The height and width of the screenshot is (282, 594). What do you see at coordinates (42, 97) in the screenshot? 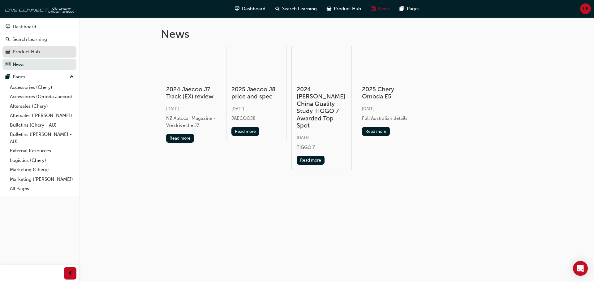
I see `a: Accessories (Omoda Jaecoo)` at bounding box center [42, 97].